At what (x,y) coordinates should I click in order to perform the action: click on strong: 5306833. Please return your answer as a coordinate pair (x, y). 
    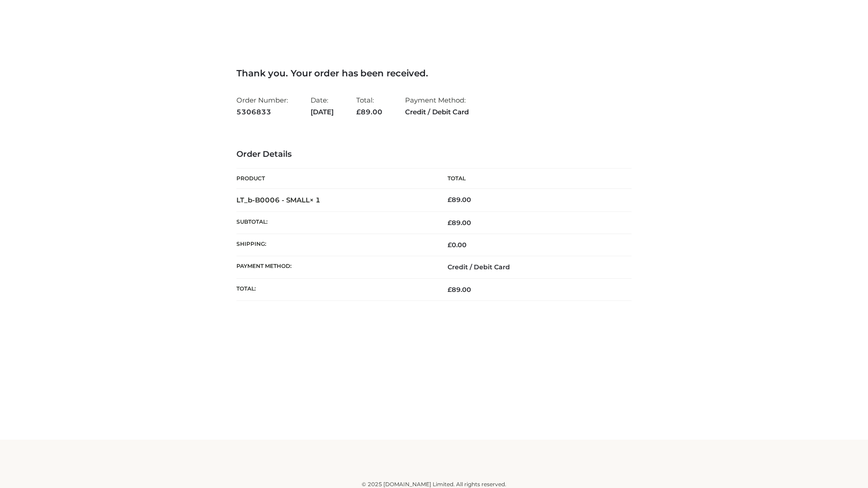
    Looking at the image, I should click on (262, 112).